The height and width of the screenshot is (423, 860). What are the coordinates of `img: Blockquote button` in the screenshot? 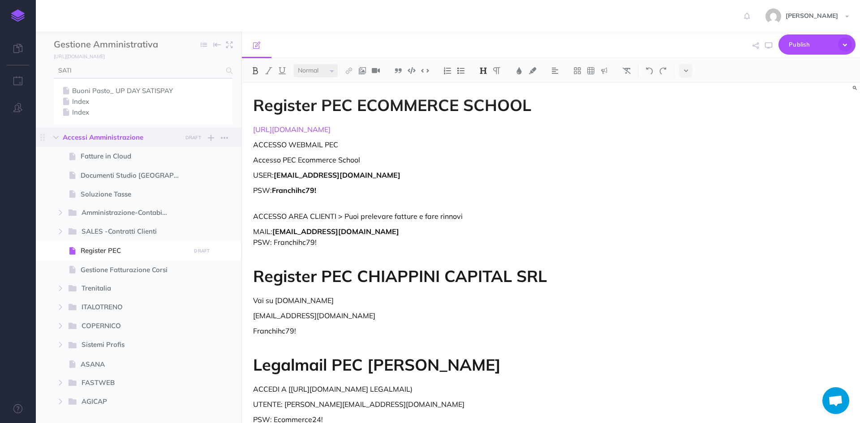 It's located at (398, 71).